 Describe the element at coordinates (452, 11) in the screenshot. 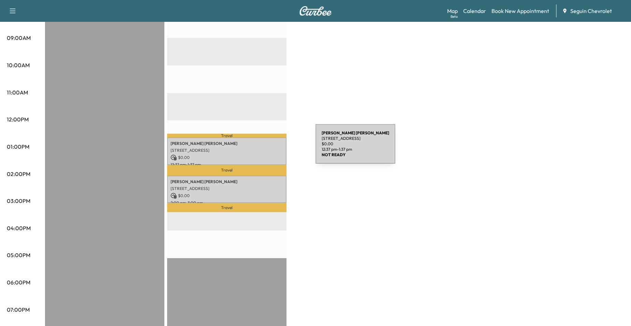

I see `a: MapBeta` at that location.